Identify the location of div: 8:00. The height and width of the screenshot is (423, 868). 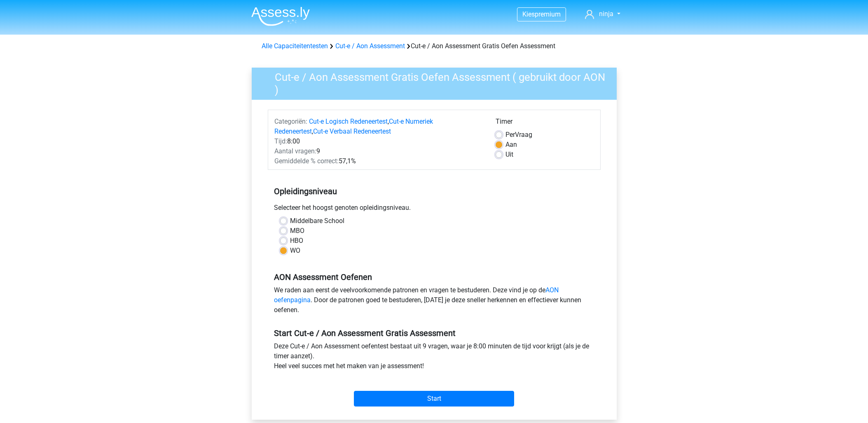
(378, 141).